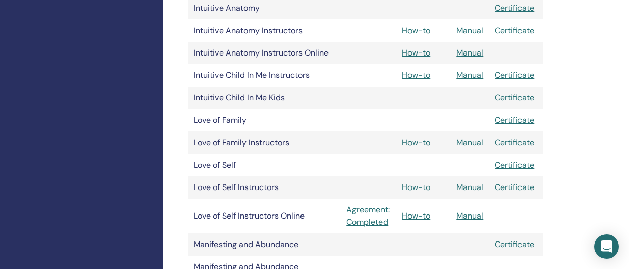 This screenshot has height=269, width=629. What do you see at coordinates (265, 216) in the screenshot?
I see `td: Love of Self Instructors Online` at bounding box center [265, 216].